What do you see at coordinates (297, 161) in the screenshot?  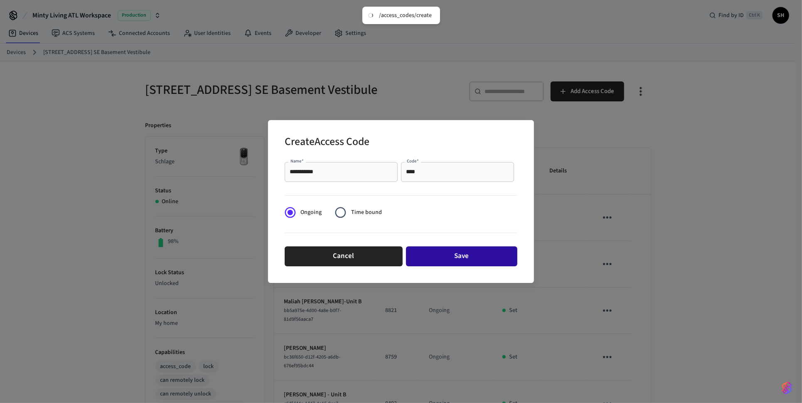 I see `label: Name` at bounding box center [297, 161].